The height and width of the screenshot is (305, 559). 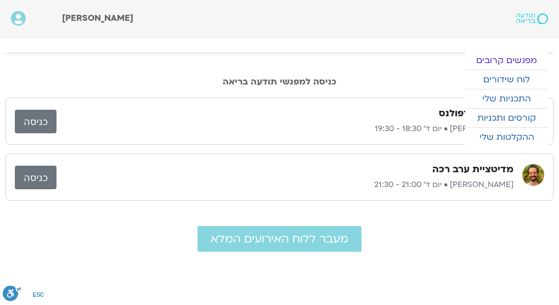 I want to click on a: לוח שידורים, so click(x=506, y=80).